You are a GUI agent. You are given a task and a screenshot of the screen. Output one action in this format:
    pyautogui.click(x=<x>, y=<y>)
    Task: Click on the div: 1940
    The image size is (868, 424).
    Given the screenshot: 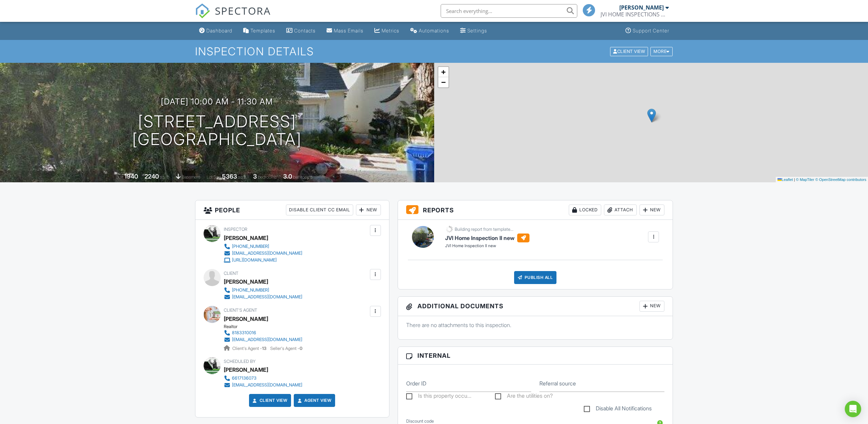 What is the action you would take?
    pyautogui.click(x=131, y=176)
    